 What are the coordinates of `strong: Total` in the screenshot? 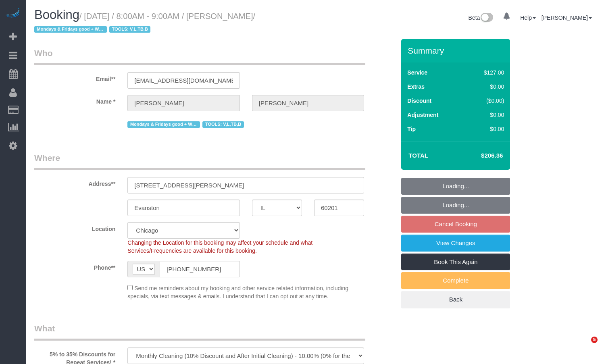 It's located at (418, 155).